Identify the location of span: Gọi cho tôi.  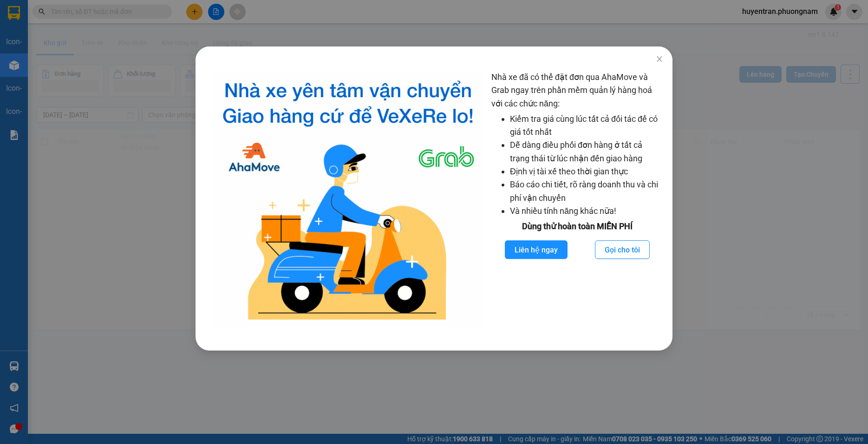
(622, 250).